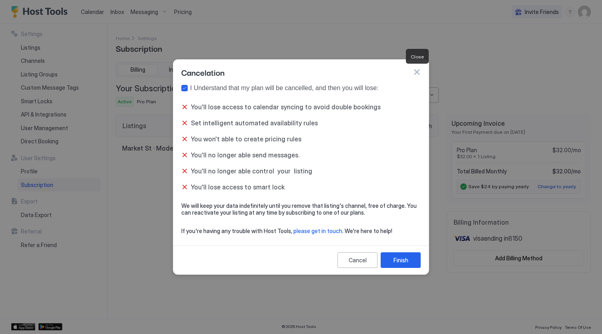  I want to click on span: You'll lose access to calendar syncing to avoid double bookings, so click(286, 107).